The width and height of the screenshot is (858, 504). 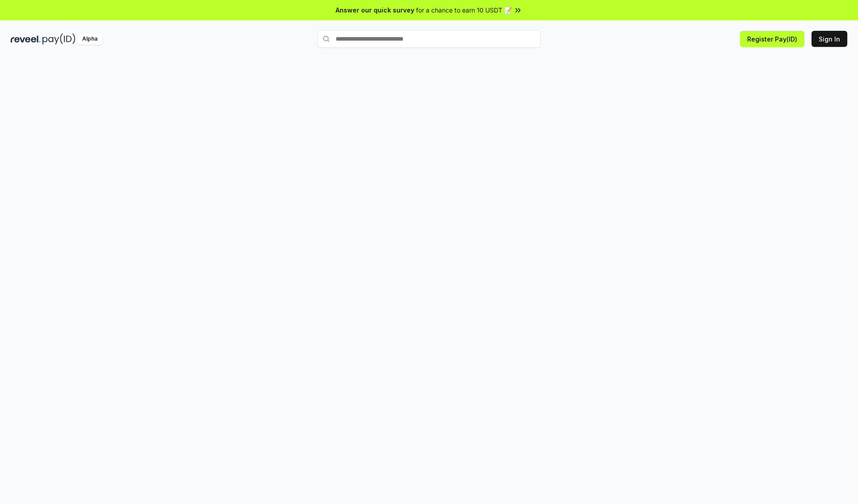 I want to click on button: Register Pay(ID), so click(x=772, y=39).